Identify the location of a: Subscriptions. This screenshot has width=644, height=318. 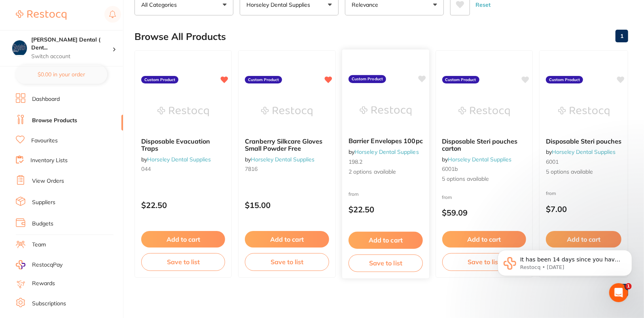
(49, 304).